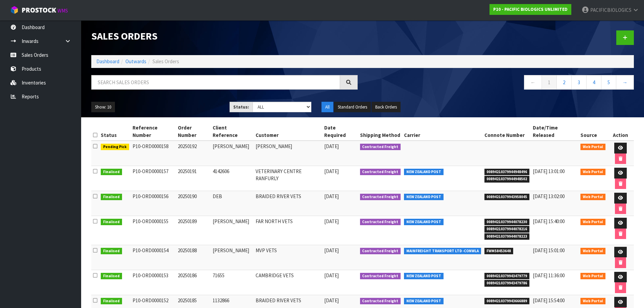 The width and height of the screenshot is (644, 308). What do you see at coordinates (166, 61) in the screenshot?
I see `span: Sales Orders` at bounding box center [166, 61].